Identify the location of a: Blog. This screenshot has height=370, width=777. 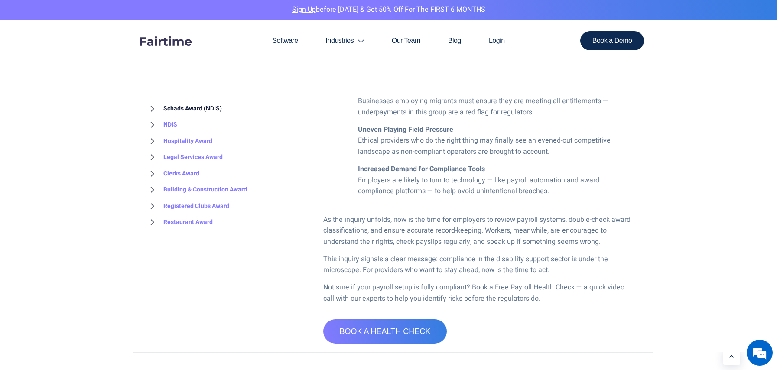
(454, 41).